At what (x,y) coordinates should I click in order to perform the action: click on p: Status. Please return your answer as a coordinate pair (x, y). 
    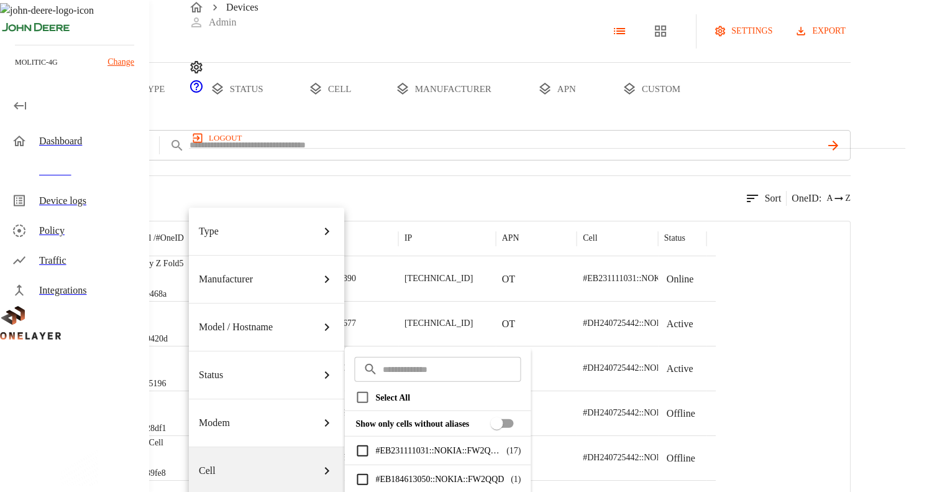
    Looking at the image, I should click on (211, 375).